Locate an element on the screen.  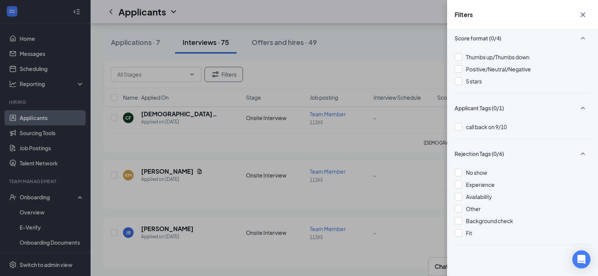
span: Positive/Neutral/Negative is located at coordinates (498, 69).